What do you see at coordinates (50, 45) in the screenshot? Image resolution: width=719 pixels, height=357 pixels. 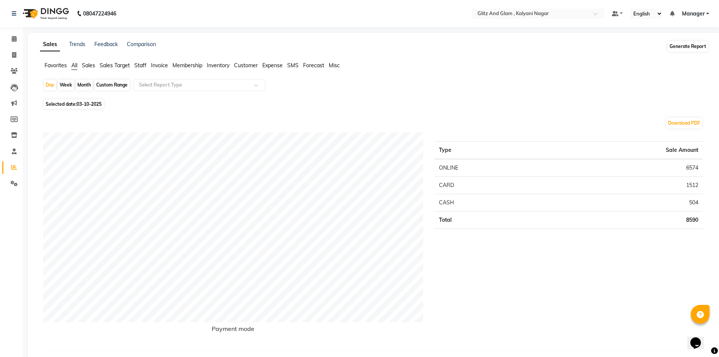 I see `a: Sales` at bounding box center [50, 45].